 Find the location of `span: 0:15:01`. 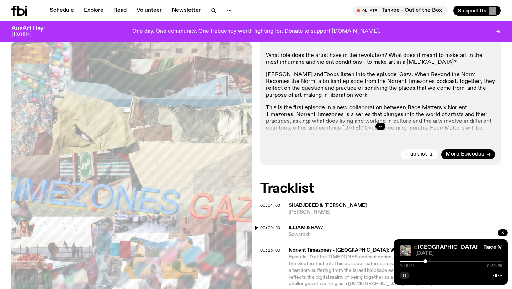

span: 0:15:01 is located at coordinates (407, 266).